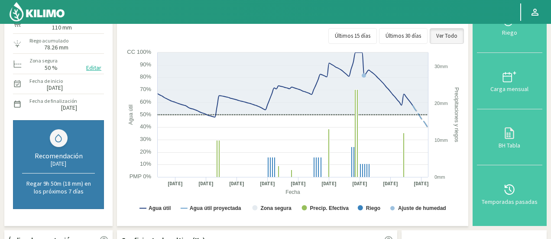 This screenshot has width=551, height=239. What do you see at coordinates (510, 137) in the screenshot?
I see `button: BH Tabla` at bounding box center [510, 137].